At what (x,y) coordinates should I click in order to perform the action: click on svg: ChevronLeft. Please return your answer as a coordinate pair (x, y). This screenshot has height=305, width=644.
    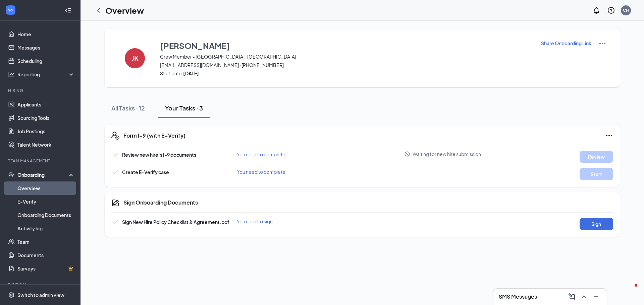
    Looking at the image, I should click on (99, 10).